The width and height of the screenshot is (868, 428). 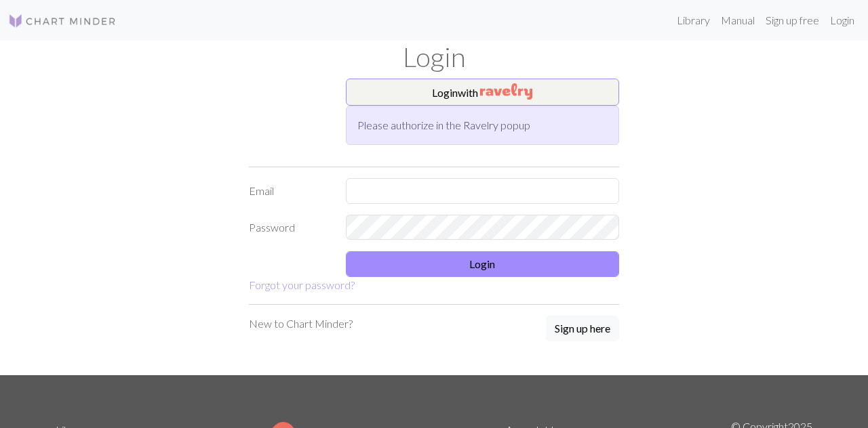 I want to click on a: Manual, so click(x=738, y=21).